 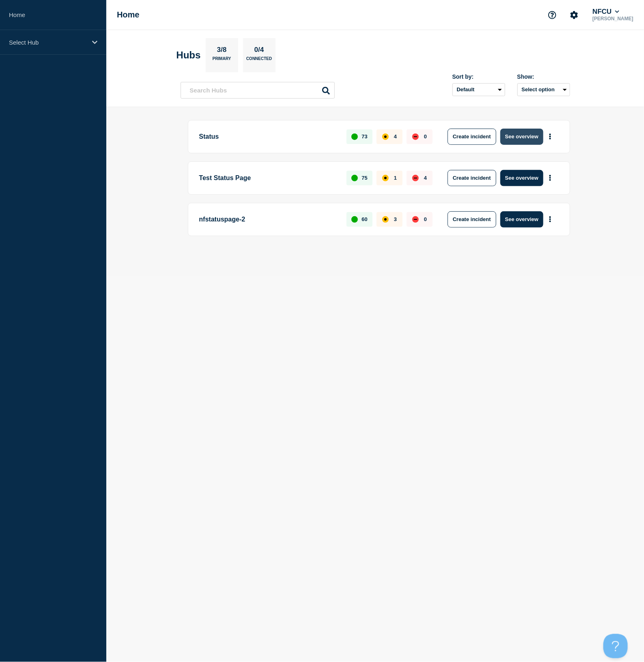 What do you see at coordinates (544, 90) in the screenshot?
I see `button: Select option` at bounding box center [544, 90].